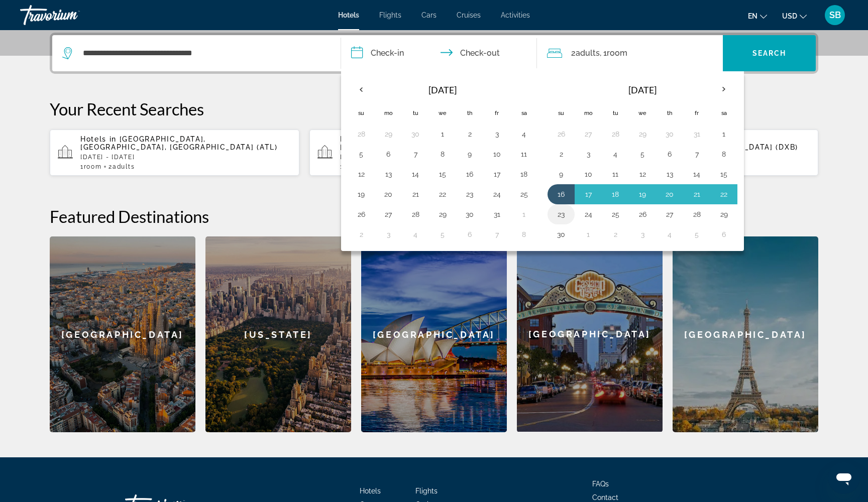 The height and width of the screenshot is (502, 868). What do you see at coordinates (757, 16) in the screenshot?
I see `button: Change language` at bounding box center [757, 16].